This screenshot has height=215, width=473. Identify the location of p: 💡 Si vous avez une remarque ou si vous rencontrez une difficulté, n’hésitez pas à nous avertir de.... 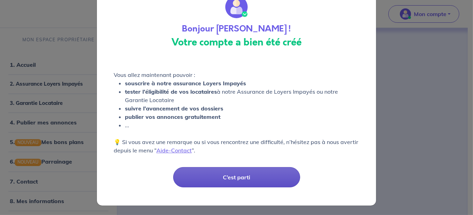
(236, 146).